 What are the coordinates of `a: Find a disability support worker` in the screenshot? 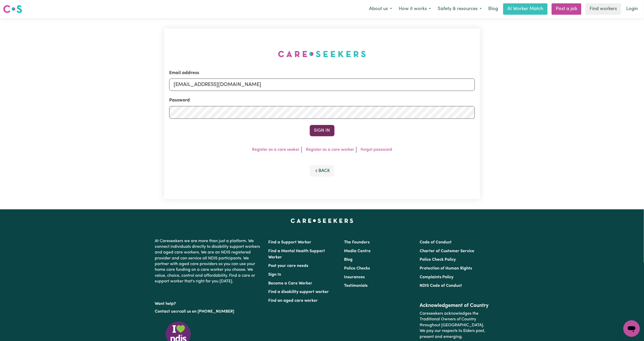 It's located at (299, 292).